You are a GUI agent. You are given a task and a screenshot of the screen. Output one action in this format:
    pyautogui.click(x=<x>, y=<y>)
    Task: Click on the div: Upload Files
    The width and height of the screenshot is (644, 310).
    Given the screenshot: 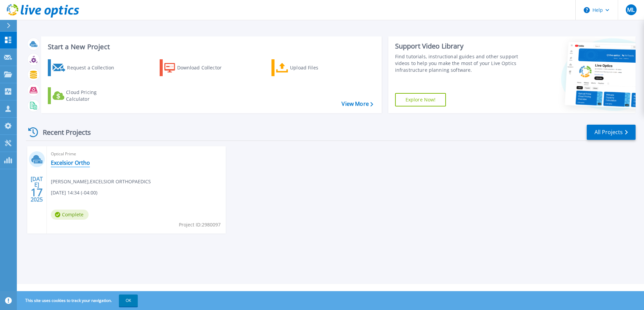 What is the action you would take?
    pyautogui.click(x=317, y=68)
    